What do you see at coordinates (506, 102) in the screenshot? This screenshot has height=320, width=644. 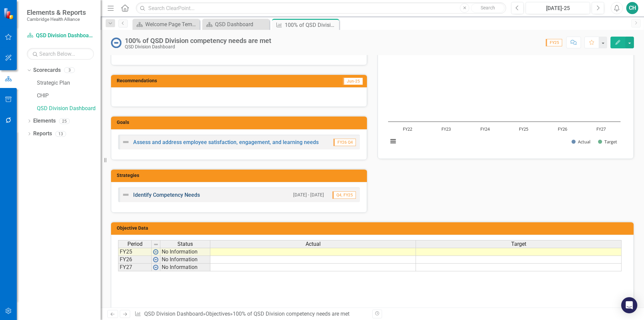 I see `div: Chart. Highcharts interactive chart.` at bounding box center [506, 102].